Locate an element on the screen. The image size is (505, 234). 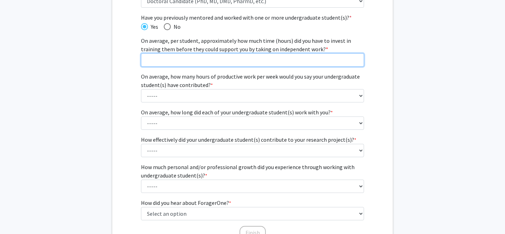
span: Have you previously mentored and worked with one or more undergraduate student(s)? is located at coordinates (252, 18).